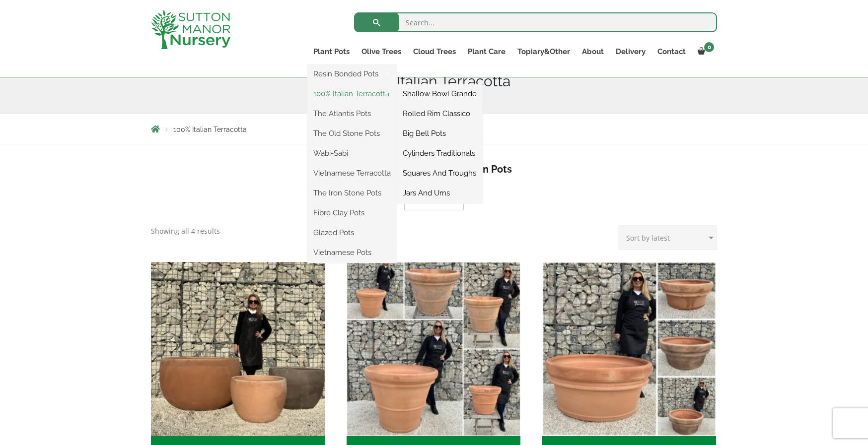  I want to click on input: Search..., so click(535, 23).